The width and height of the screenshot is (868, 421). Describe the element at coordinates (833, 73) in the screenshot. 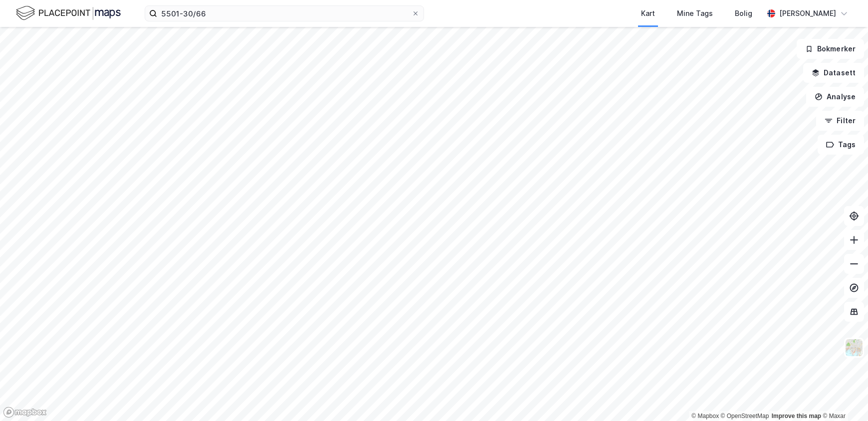

I see `button: Datasett` at that location.